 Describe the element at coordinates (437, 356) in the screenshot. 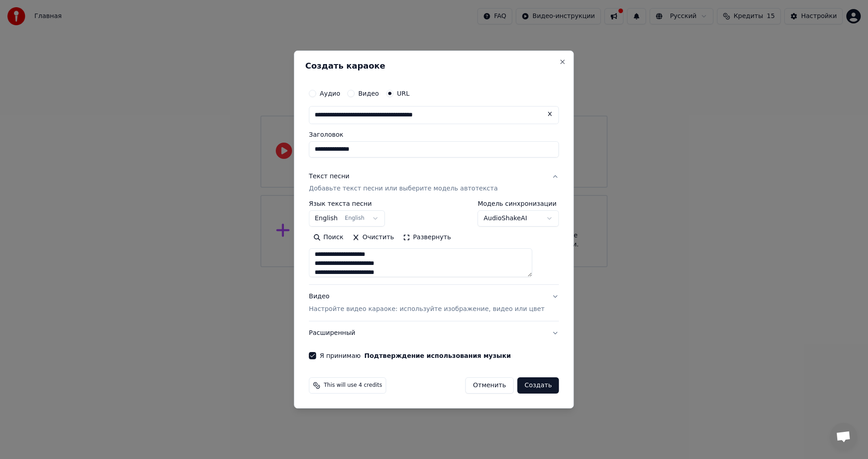

I see `button: Я принимаю` at that location.